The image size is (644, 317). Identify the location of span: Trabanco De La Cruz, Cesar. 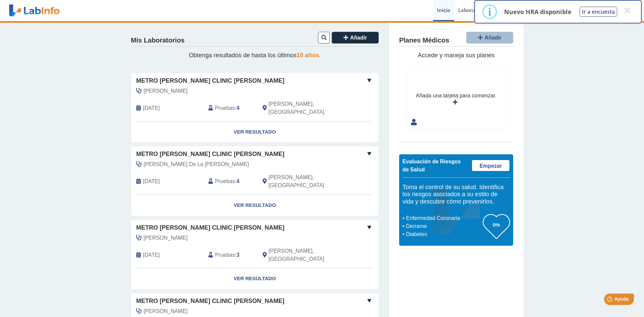
(196, 164).